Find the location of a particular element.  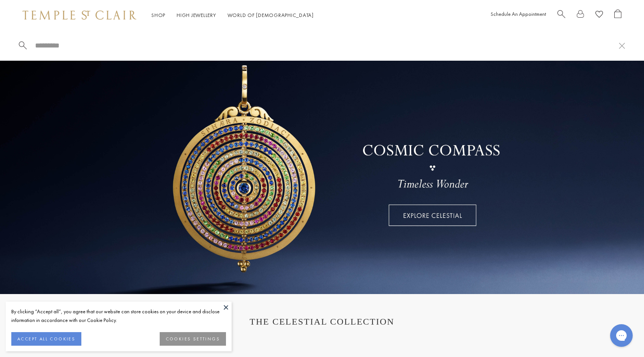

img: Temple St. Clair is located at coordinates (79, 15).